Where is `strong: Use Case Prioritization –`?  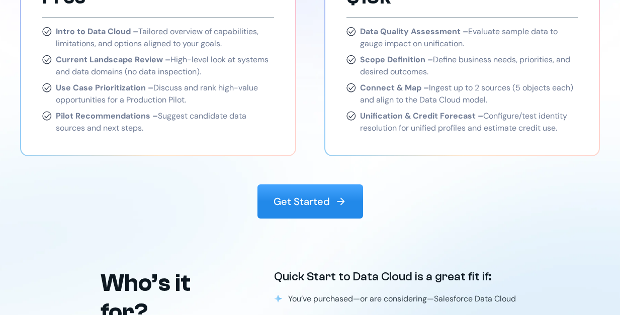
strong: Use Case Prioritization – is located at coordinates (105, 87).